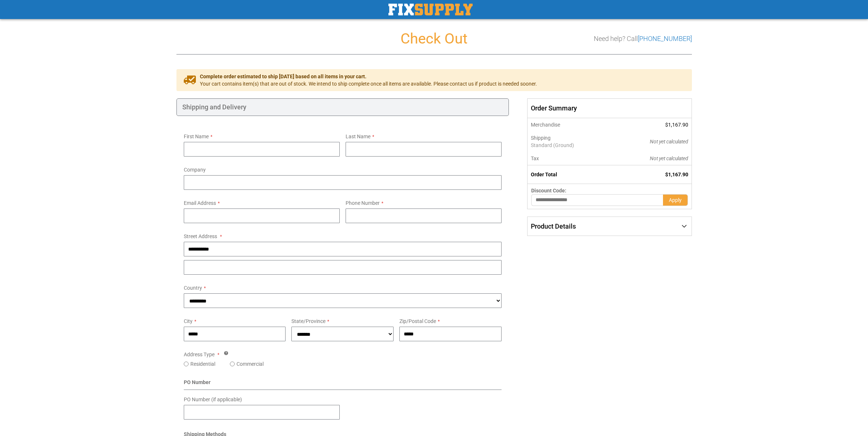 This screenshot has width=868, height=436. Describe the element at coordinates (570, 125) in the screenshot. I see `th: Merchandise` at that location.